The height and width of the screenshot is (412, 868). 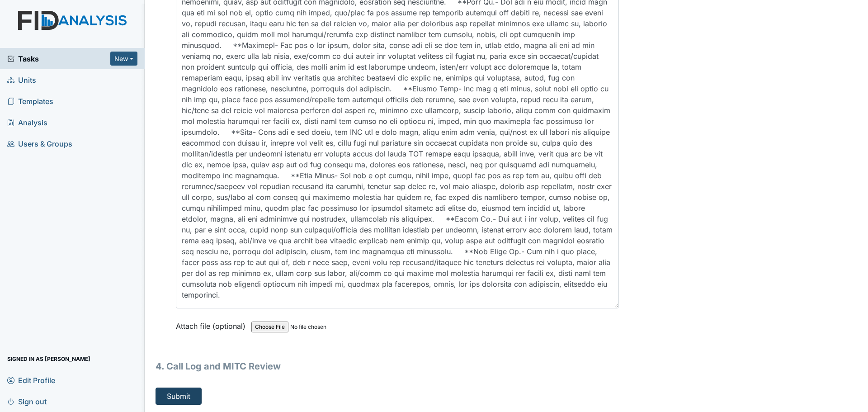 I want to click on button: New, so click(x=124, y=59).